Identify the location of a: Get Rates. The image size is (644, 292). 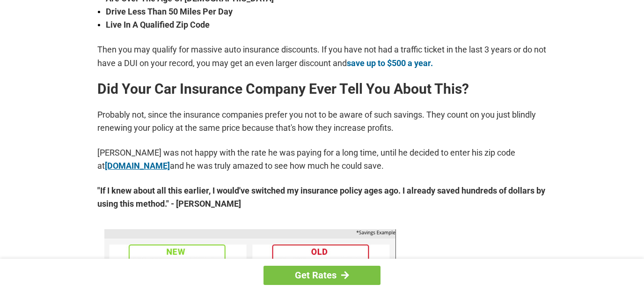
(322, 275).